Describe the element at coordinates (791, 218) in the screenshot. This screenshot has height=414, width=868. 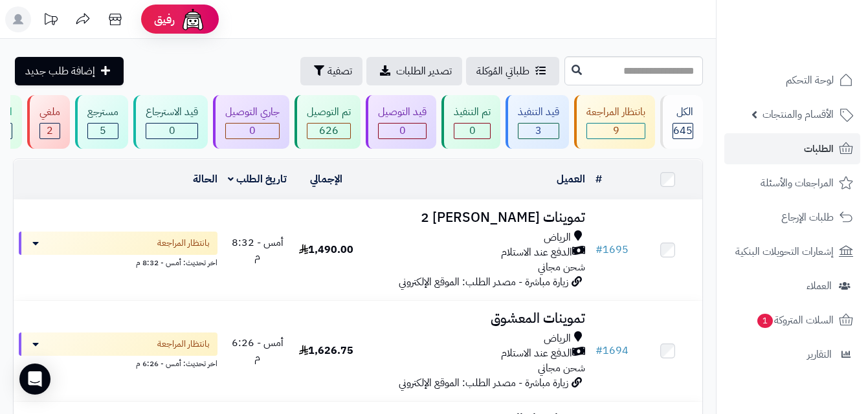
I see `a: طلبات الإرجاع` at that location.